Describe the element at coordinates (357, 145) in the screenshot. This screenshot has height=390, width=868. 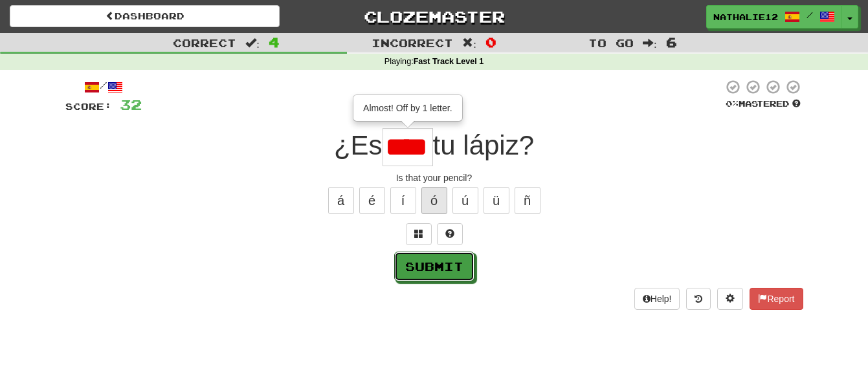
I see `span: ¿Es` at that location.